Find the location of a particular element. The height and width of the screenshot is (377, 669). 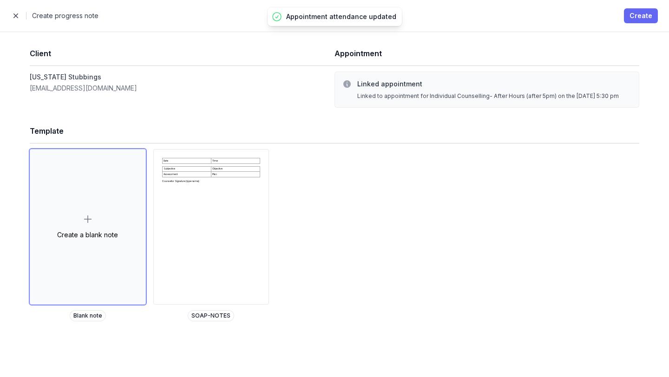

span: Appointment is located at coordinates (358, 53).